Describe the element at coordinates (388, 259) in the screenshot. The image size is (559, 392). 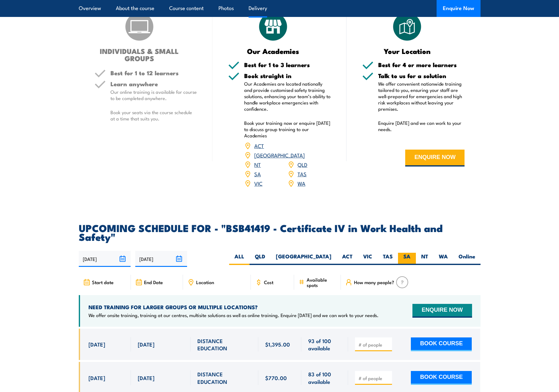
I see `label: TAS` at that location.